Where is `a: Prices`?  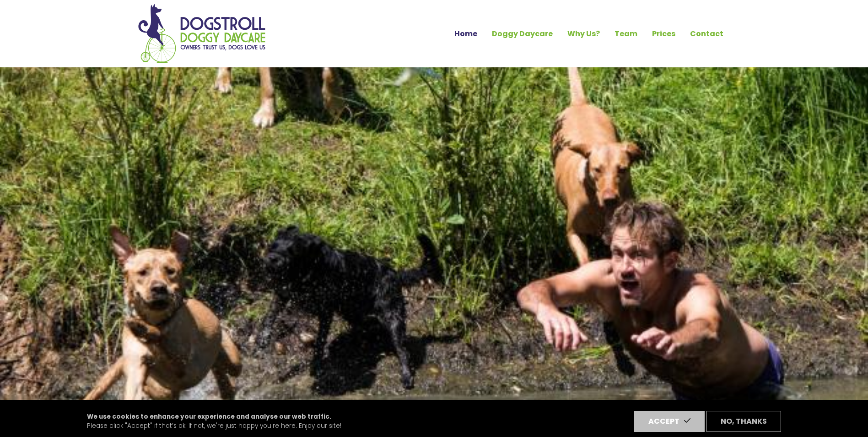
a: Prices is located at coordinates (663, 34).